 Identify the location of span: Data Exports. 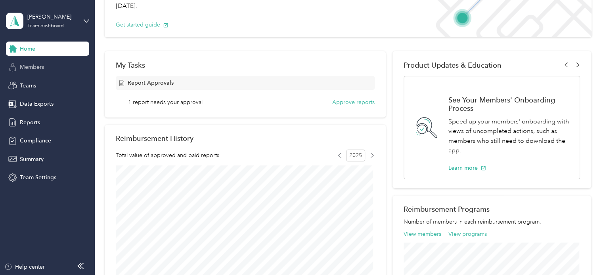
(36, 104).